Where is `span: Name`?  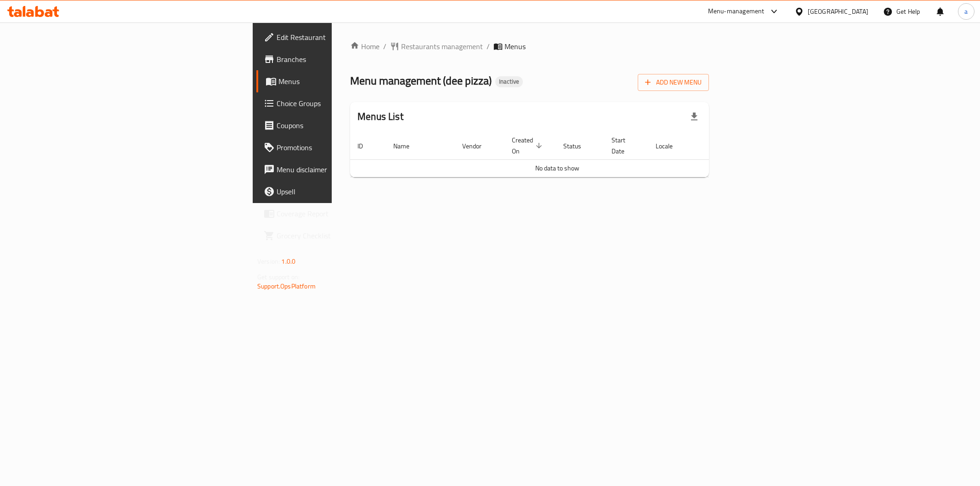
span: Name is located at coordinates (407, 146).